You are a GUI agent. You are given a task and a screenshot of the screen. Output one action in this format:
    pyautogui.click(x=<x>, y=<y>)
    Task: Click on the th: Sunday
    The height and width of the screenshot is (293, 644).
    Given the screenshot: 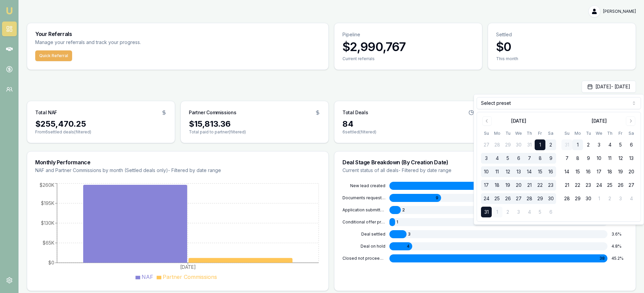 What is the action you would take?
    pyautogui.click(x=567, y=133)
    